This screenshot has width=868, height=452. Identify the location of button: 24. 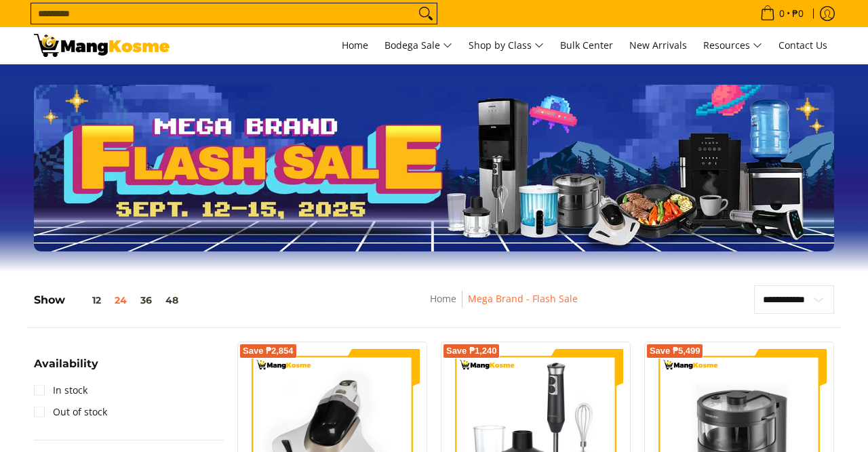
(121, 300).